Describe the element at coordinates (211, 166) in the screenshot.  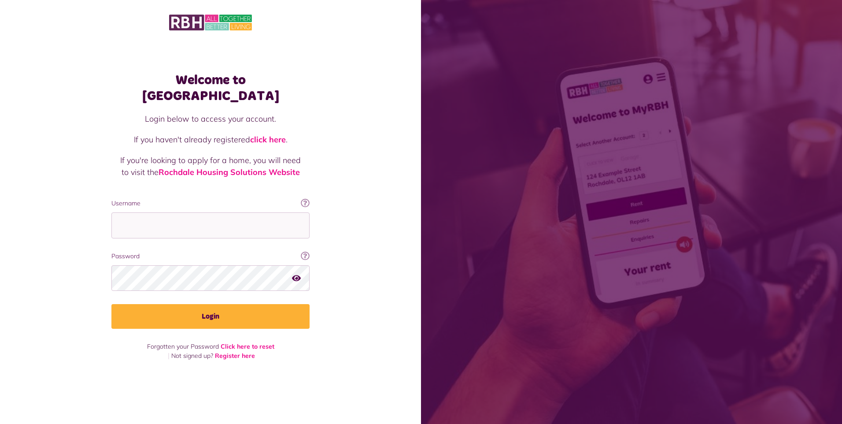
I see `p: If you're looking to apply for a home, you will need to visit the` at that location.